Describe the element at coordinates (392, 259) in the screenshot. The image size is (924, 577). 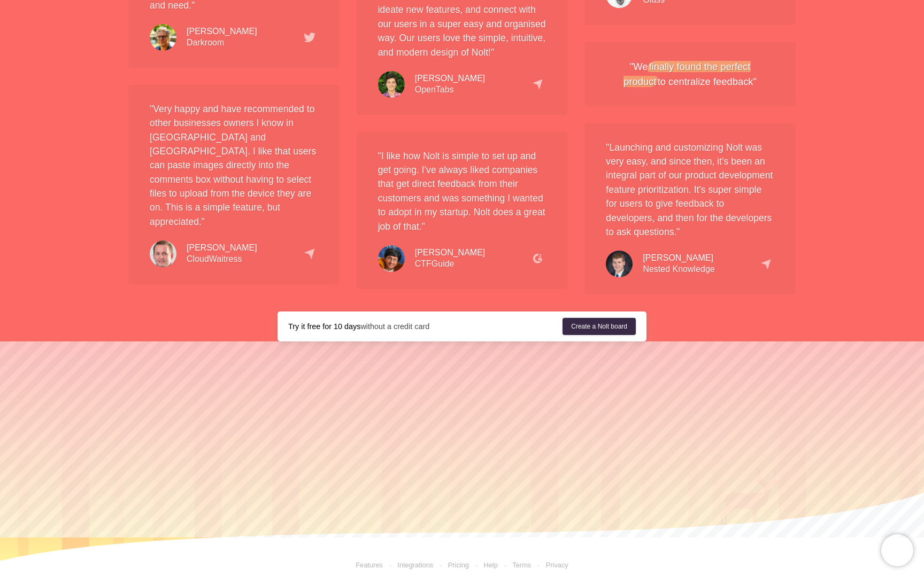
I see `img: testimonial-pranav.6c855e311b.jpg` at that location.